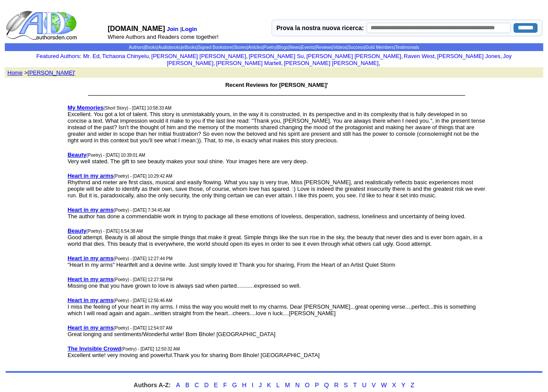 This screenshot has width=548, height=392. I want to click on a: R, so click(336, 385).